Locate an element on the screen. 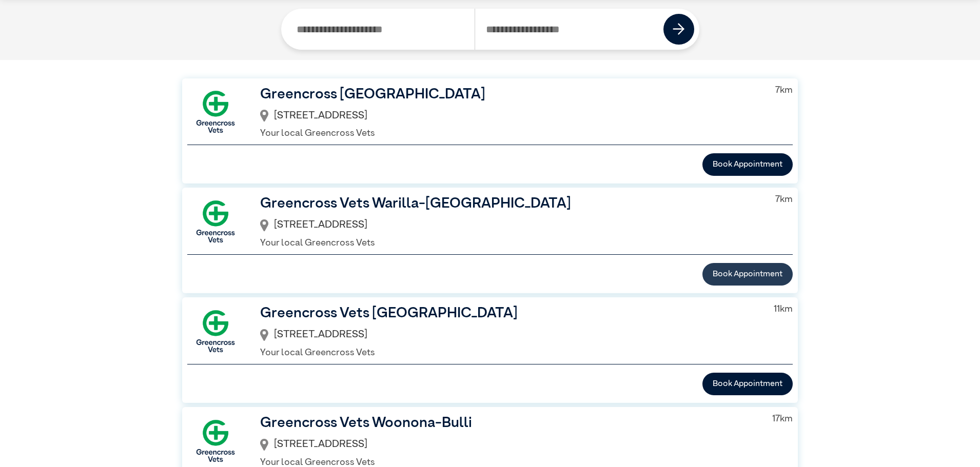 The height and width of the screenshot is (467, 980). h3: Greencross Vets Woonona-Bulli is located at coordinates (508, 423).